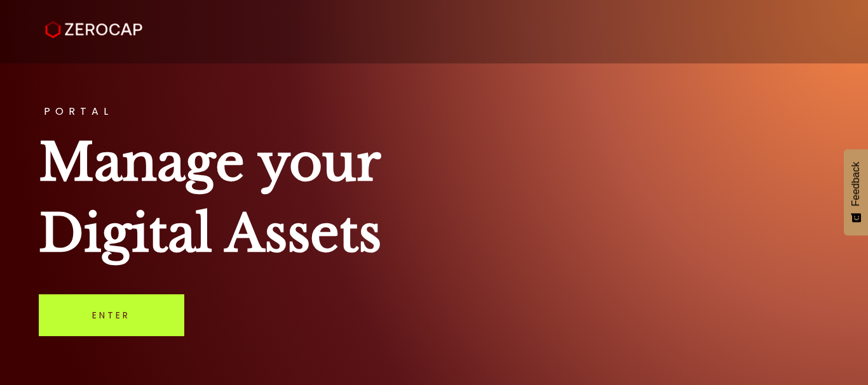  What do you see at coordinates (855, 184) in the screenshot?
I see `span: Feedback` at bounding box center [855, 184].